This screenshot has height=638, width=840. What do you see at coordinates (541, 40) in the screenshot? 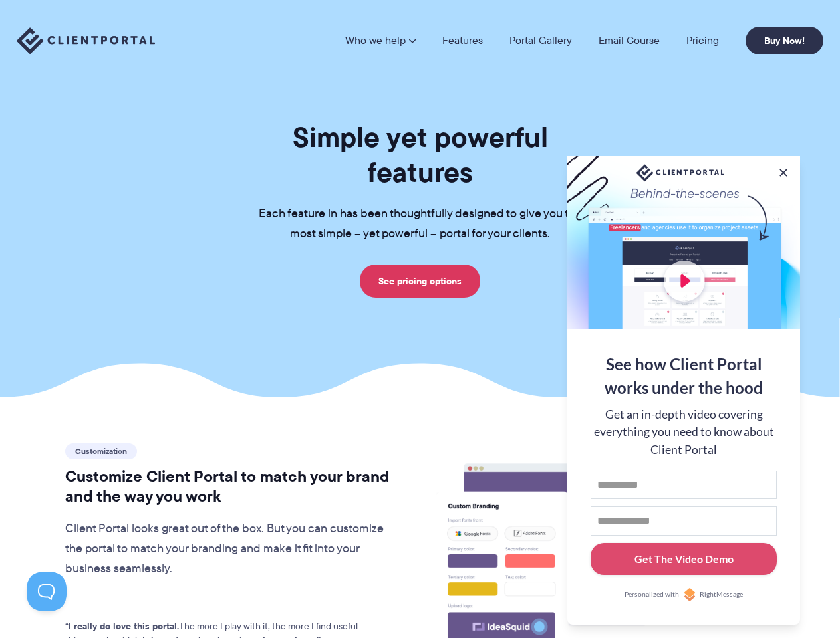
I see `a: Portal Gallery` at bounding box center [541, 40].